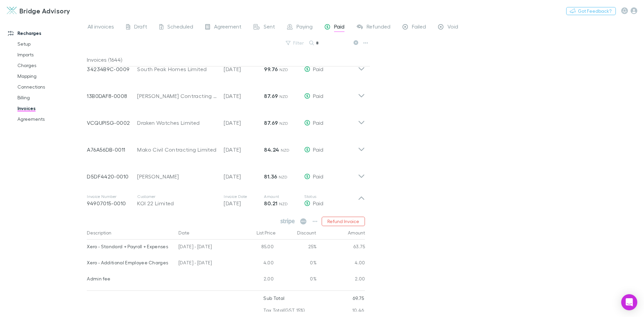 The image size is (644, 317). Describe the element at coordinates (112, 150) in the screenshot. I see `p: A76A56DB-0011` at that location.